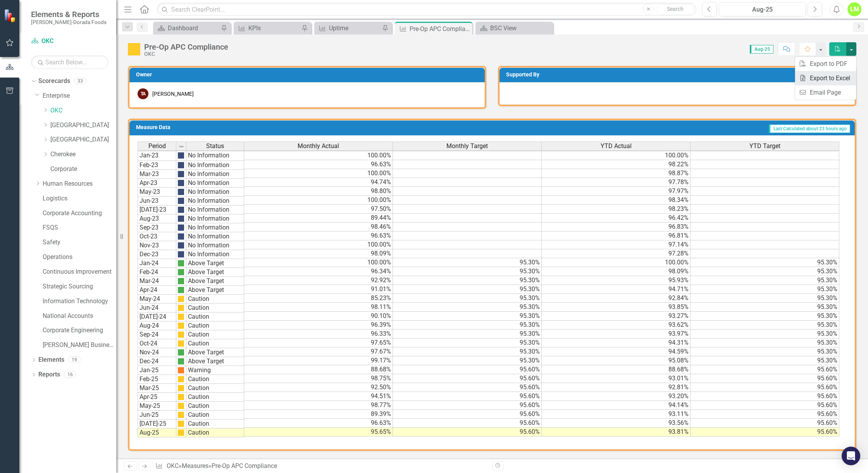 The image size is (868, 473). What do you see at coordinates (765, 146) in the screenshot?
I see `span: YTD Target` at bounding box center [765, 146].